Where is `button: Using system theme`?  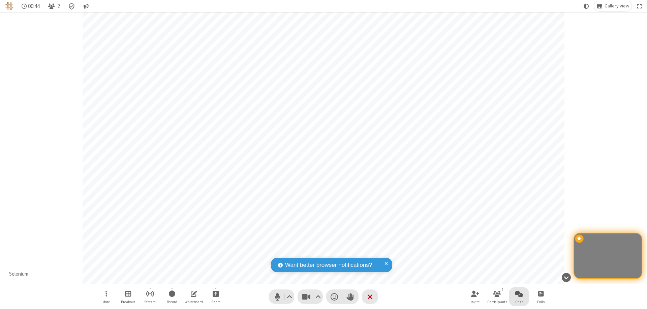
button: Using system theme is located at coordinates (586, 6).